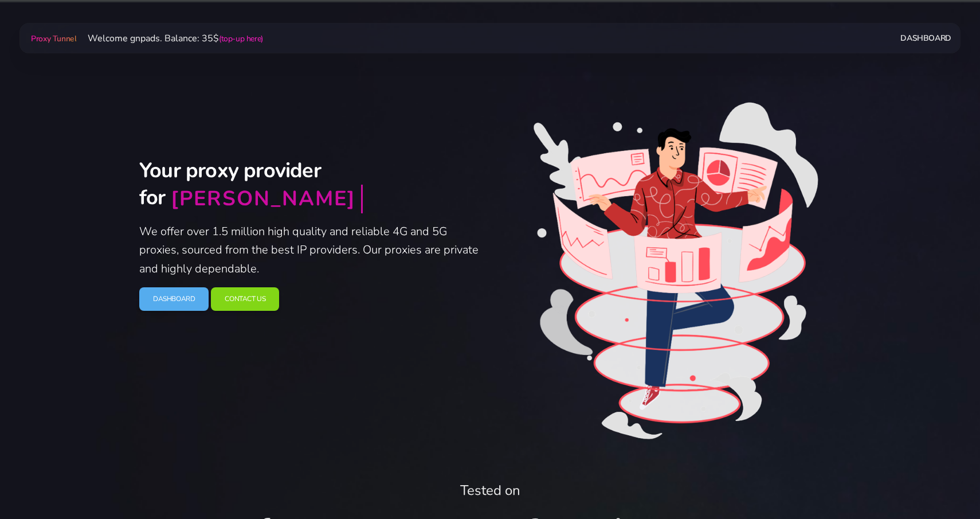  What do you see at coordinates (54, 39) in the screenshot?
I see `span: Proxy Tunnel` at bounding box center [54, 39].